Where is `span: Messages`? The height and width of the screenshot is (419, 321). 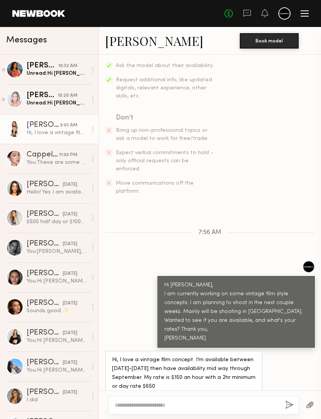
span: Messages is located at coordinates (27, 40).